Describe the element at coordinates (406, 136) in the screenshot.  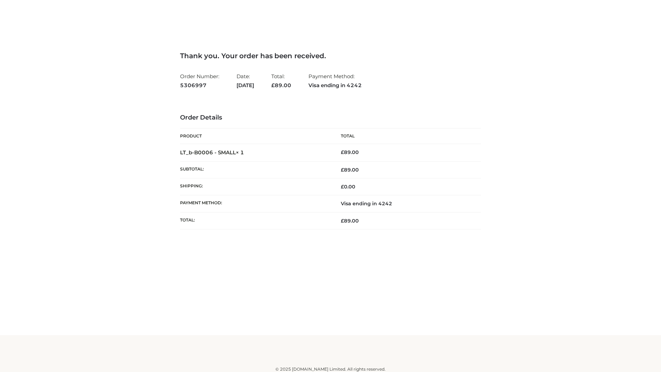
I see `th: Total` at that location.